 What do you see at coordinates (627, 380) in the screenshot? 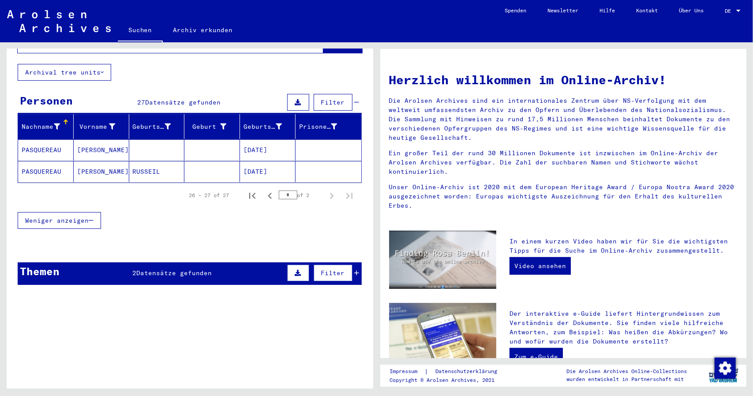
I see `p: wurden entwickelt in Partnerschaft mit` at bounding box center [627, 380].